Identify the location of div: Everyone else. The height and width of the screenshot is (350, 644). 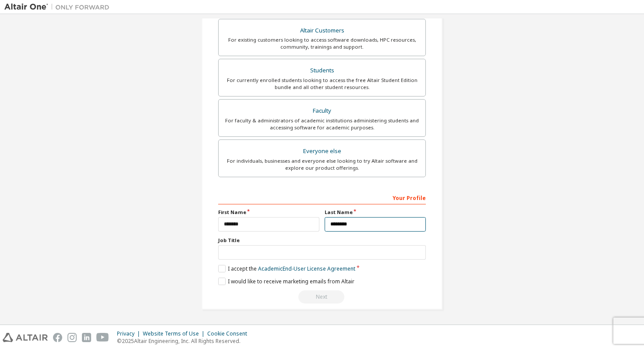
(322, 151).